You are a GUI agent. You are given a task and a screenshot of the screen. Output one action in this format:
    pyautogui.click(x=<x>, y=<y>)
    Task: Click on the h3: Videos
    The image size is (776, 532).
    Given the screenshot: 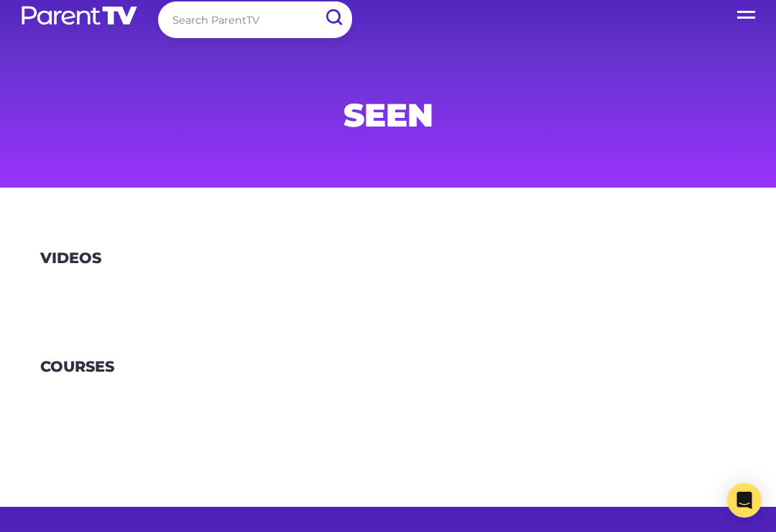 What is the action you would take?
    pyautogui.click(x=70, y=258)
    